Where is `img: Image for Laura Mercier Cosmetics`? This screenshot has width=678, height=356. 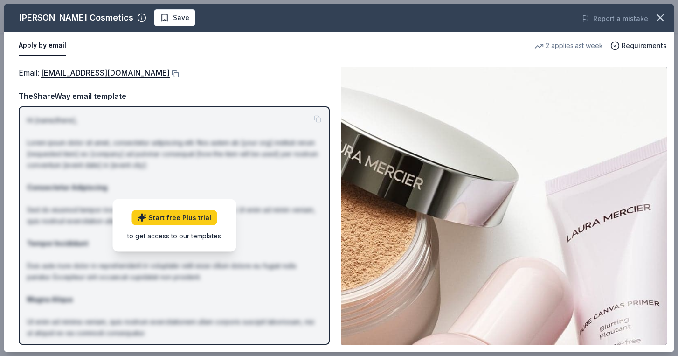
img: Image for Laura Mercier Cosmetics is located at coordinates (504, 206).